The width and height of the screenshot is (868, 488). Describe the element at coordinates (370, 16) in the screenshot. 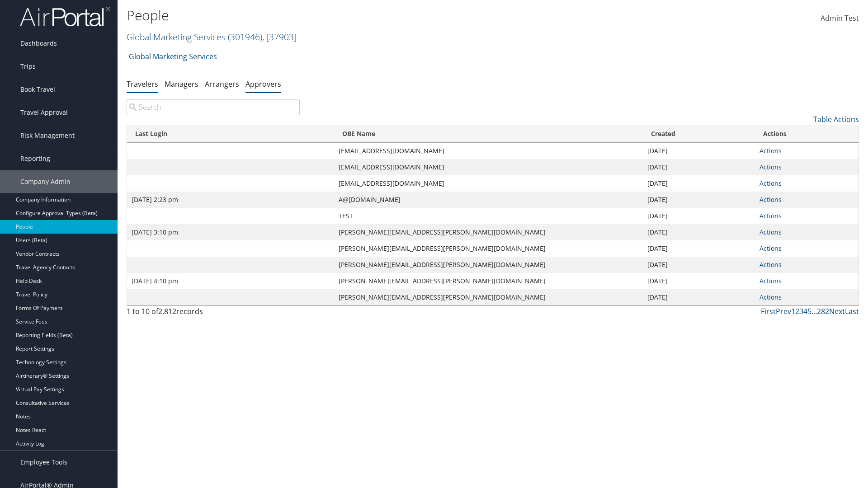

I see `h1: People` at that location.